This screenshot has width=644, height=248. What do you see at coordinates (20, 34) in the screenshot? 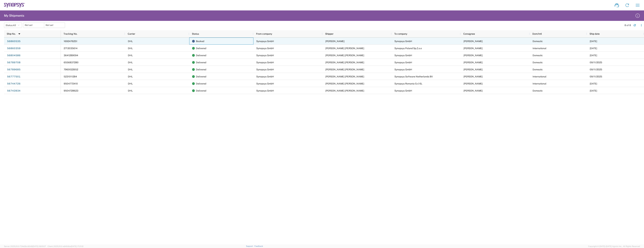
I see `img: arrow-dropdown.svg` at bounding box center [20, 34].